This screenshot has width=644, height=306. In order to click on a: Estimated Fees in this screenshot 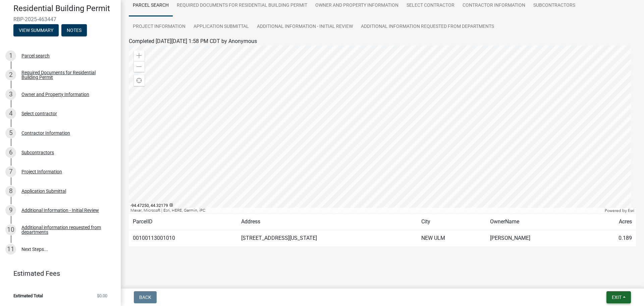, I will do `click(58, 273)`.